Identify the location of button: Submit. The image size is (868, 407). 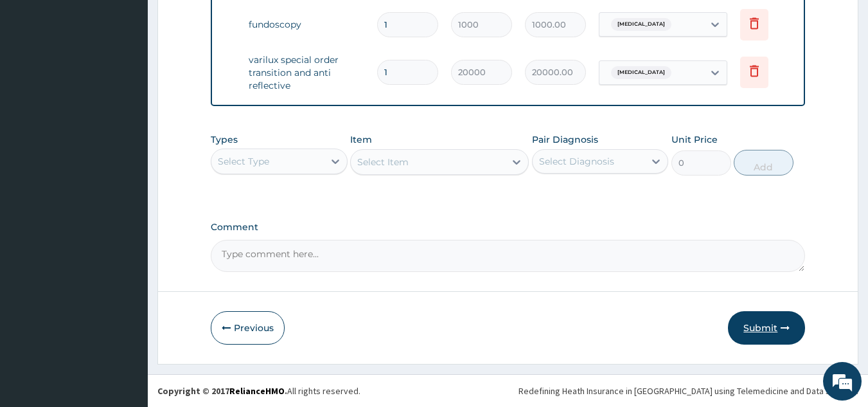
(766, 327).